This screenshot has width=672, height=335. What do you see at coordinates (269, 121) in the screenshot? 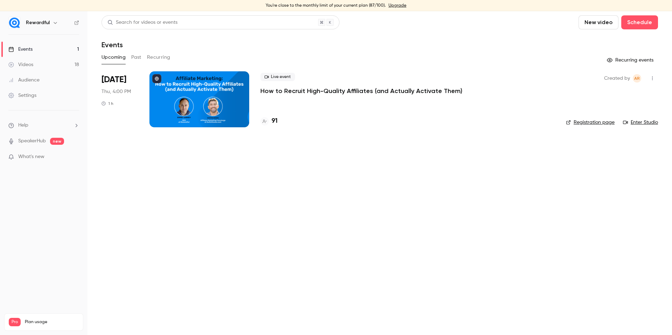
I see `a: 91` at bounding box center [269, 121].